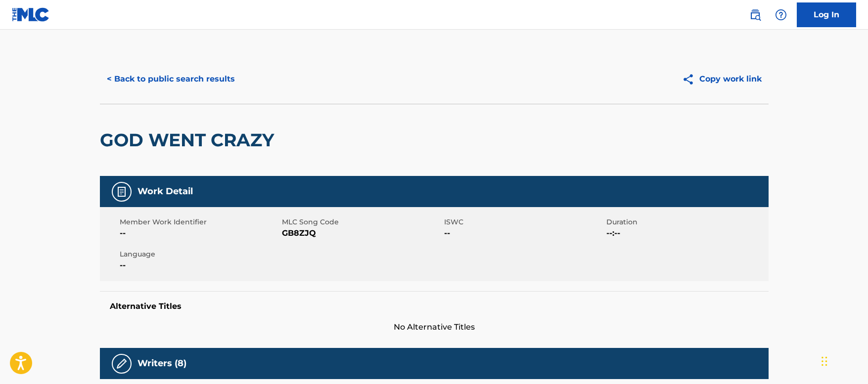 This screenshot has width=868, height=384. I want to click on span: No Alternative Titles, so click(434, 327).